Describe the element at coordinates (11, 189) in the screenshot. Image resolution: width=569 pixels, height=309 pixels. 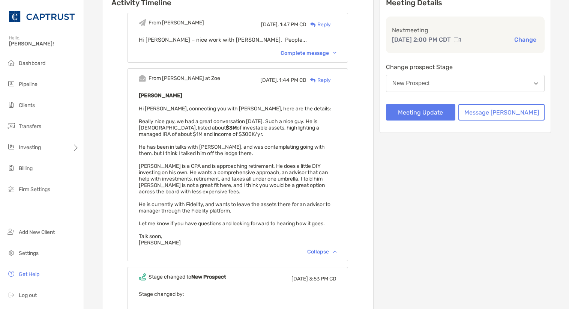
I see `img: firm-settings icon` at that location.